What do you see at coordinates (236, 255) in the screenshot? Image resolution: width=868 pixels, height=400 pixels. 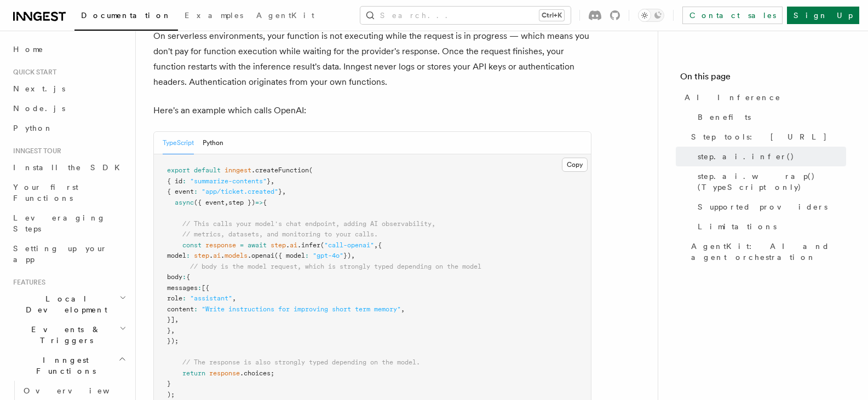 I see `span: models` at bounding box center [236, 255].